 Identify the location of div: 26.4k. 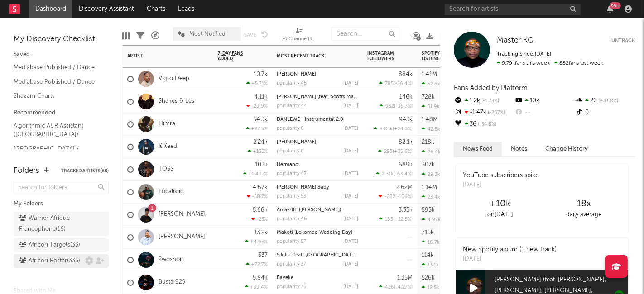
(431, 152).